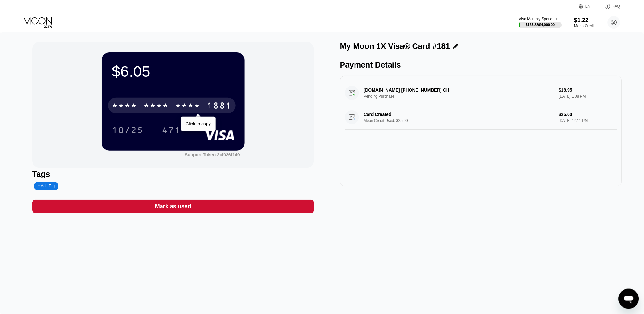 This screenshot has height=314, width=644. What do you see at coordinates (584, 20) in the screenshot?
I see `div: $1.22` at bounding box center [584, 20].